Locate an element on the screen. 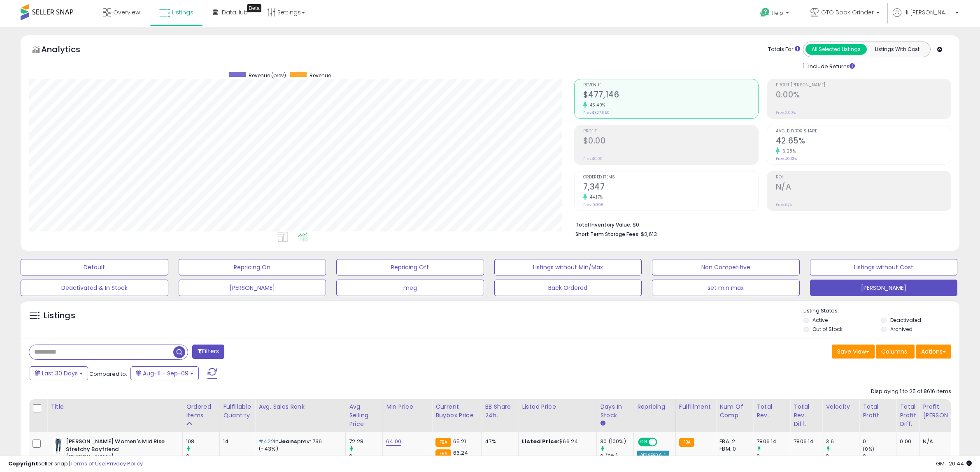 This screenshot has width=980, height=472. button: Columns is located at coordinates (896, 352).